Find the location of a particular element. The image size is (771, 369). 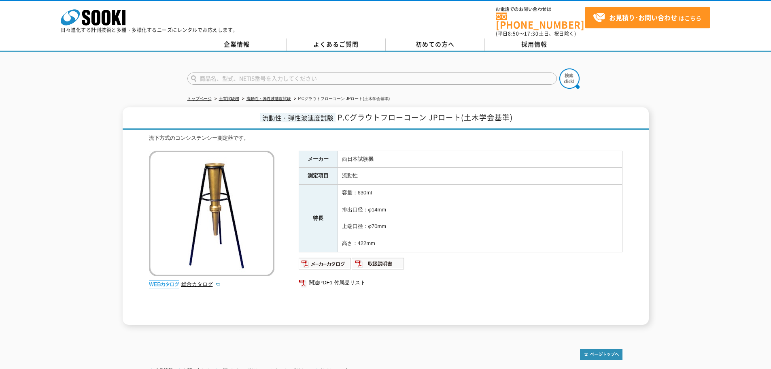

span: 流動性・弾性波速度試験 is located at coordinates (298, 117).